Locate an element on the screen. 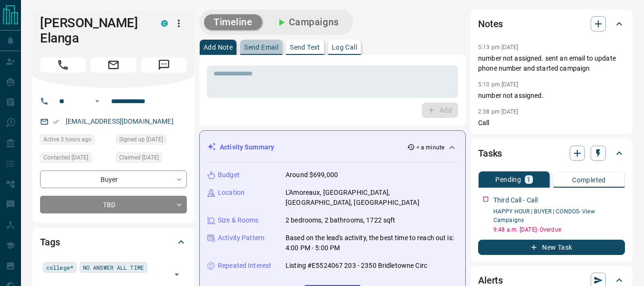 This screenshot has width=644, height=286. p: Completed is located at coordinates (589, 180).